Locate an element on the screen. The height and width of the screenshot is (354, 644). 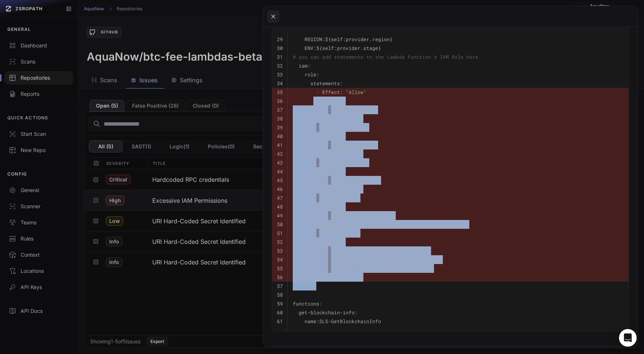
span: "s3:ListBucket" is located at coordinates (356, 180).